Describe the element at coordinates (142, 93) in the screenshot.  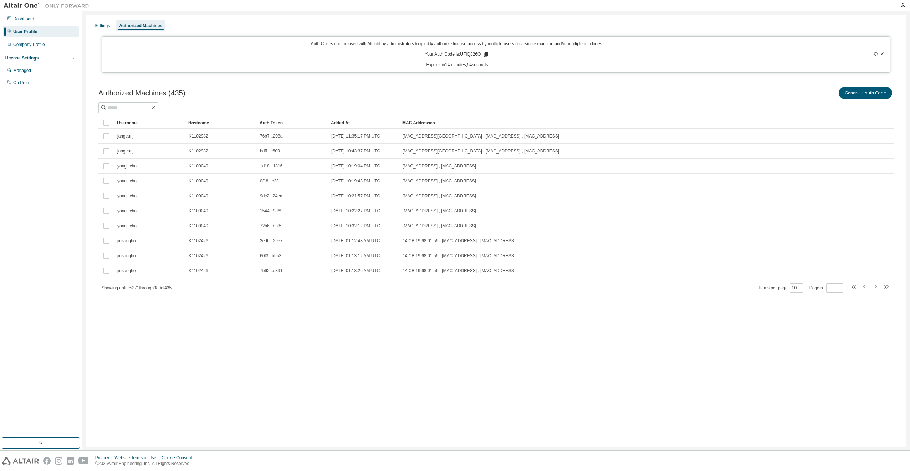
I see `span: Authorized Machines (435)` at that location.